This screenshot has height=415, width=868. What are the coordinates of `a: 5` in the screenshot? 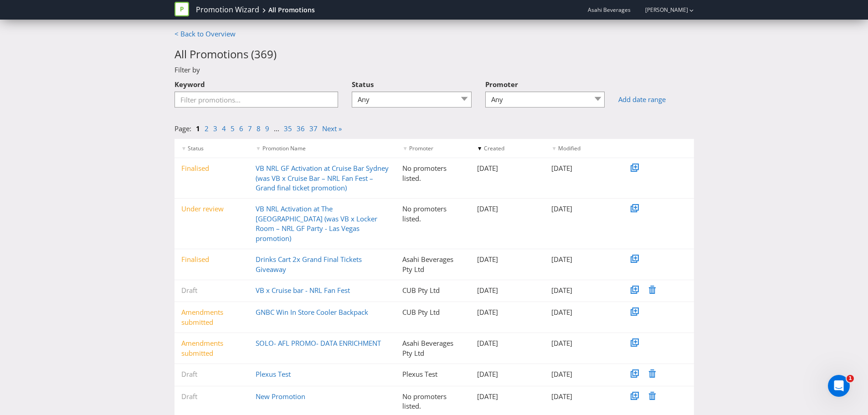 It's located at (233, 128).